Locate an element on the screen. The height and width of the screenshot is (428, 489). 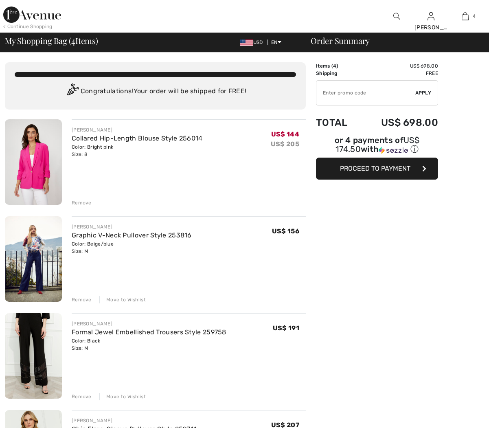
img: Congratulation2.svg is located at coordinates (72, 92).